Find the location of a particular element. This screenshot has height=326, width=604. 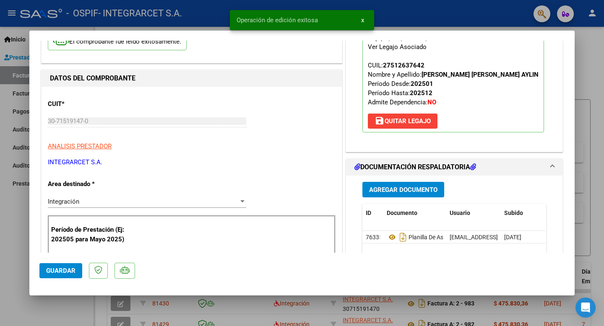

div: 27512637642 is located at coordinates (403, 65).